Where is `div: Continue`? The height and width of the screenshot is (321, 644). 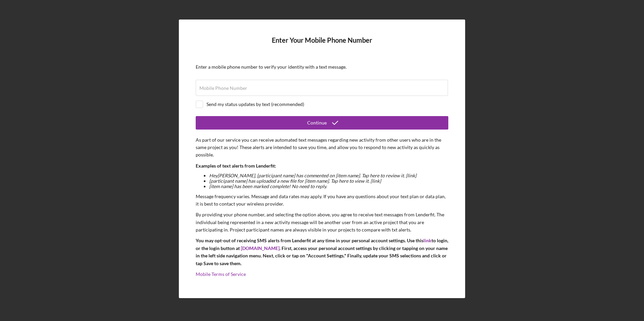
div: Continue is located at coordinates (317, 123).